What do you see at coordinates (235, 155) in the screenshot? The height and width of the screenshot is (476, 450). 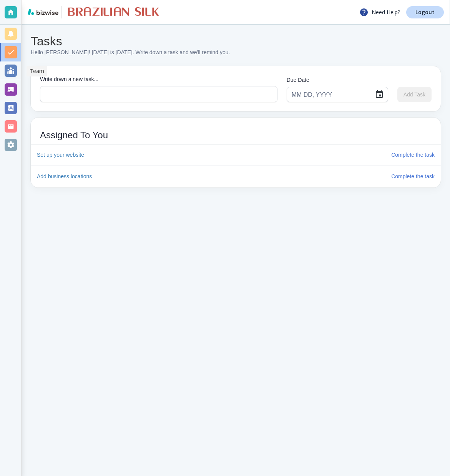 I see `a: Set up your websiteComplete the task` at bounding box center [235, 155].